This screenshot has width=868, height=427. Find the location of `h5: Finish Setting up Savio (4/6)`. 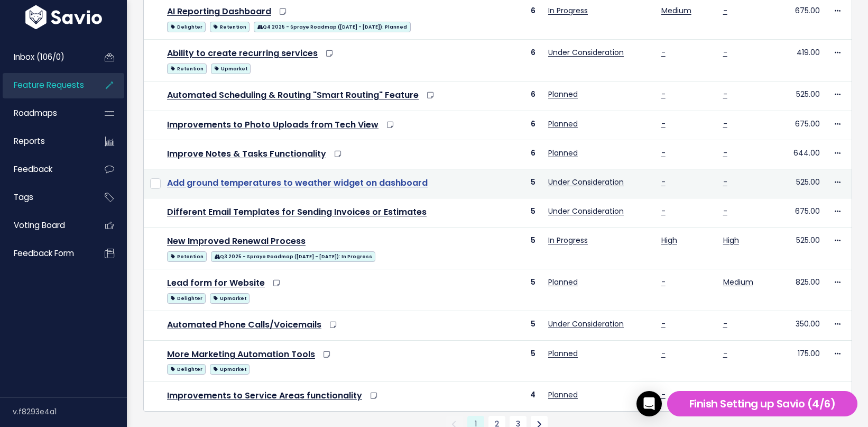

h5: Finish Setting up Savio (4/6) is located at coordinates (762, 404).